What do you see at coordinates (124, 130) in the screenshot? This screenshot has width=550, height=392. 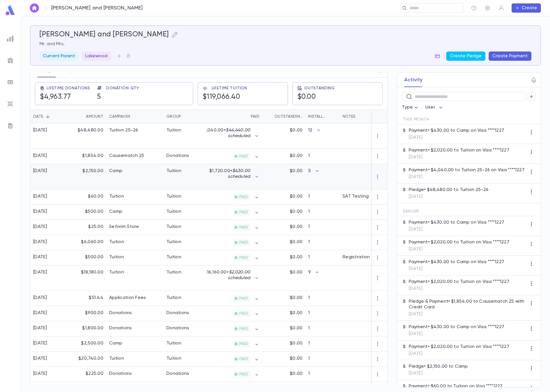 I see `div: Tuition 25-26` at bounding box center [124, 130].